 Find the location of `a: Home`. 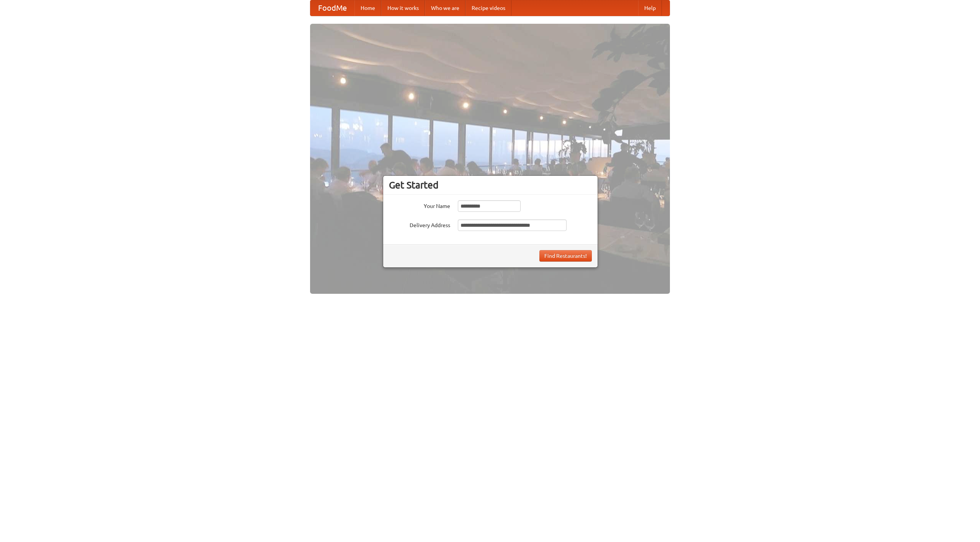

a: Home is located at coordinates (368, 8).